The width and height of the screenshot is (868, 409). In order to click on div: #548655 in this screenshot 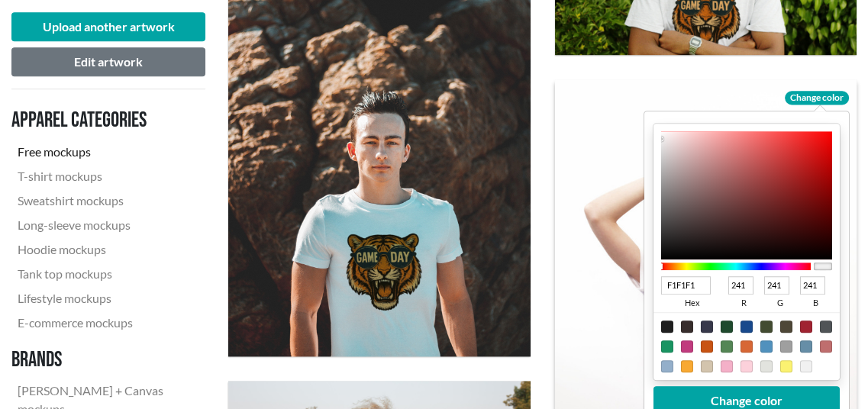, I will do `click(726, 346)`.